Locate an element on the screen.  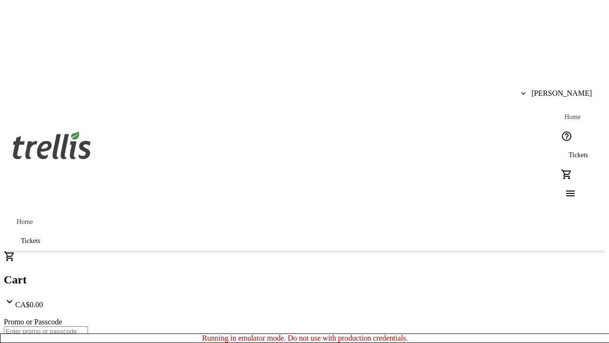
input: Enter promo or passcode is located at coordinates (46, 331).